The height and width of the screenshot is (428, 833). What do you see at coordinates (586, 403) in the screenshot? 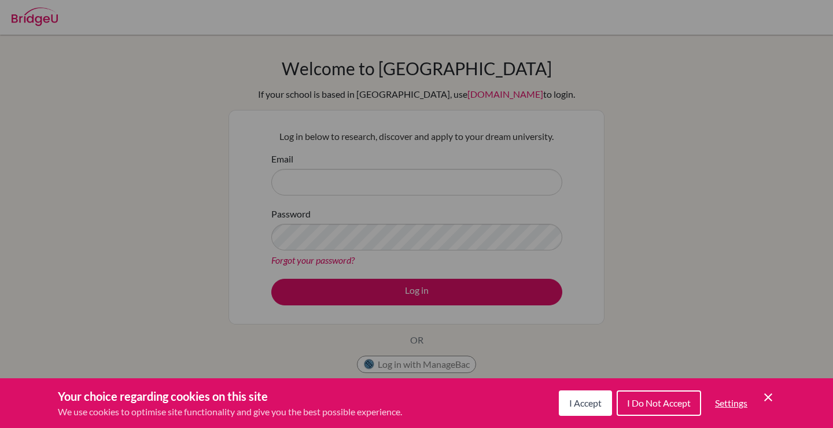
I see `span: I Accept` at bounding box center [586, 403].